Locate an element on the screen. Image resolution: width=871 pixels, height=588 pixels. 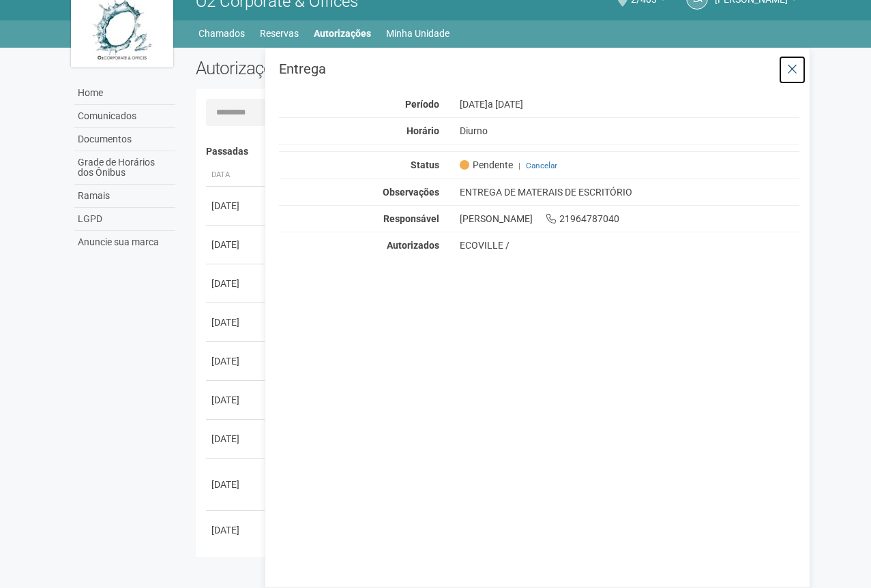
strong: Observações is located at coordinates (411, 192).